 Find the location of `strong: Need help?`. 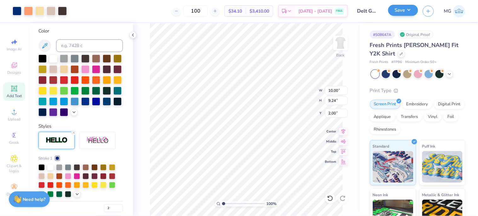

strong: Need help? is located at coordinates (34, 199).